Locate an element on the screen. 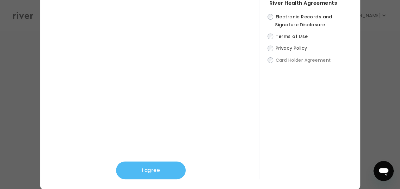  span: Privacy Policy is located at coordinates (291, 48).